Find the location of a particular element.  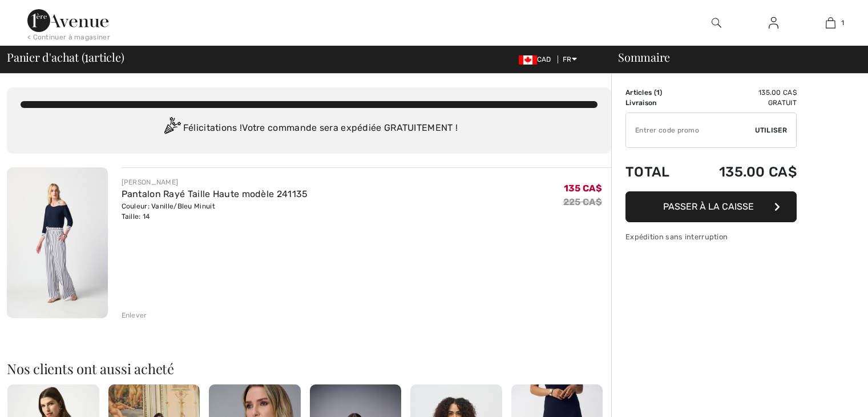

img: Pantalon Rayé Taille Haute modèle 241135 is located at coordinates (57, 243).